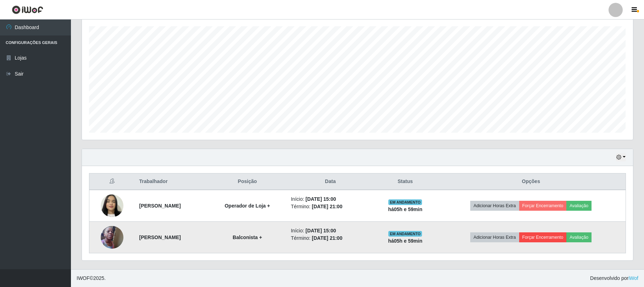 The image size is (644, 287). Describe the element at coordinates (614, 278) in the screenshot. I see `span: Desenvolvido por` at that location.